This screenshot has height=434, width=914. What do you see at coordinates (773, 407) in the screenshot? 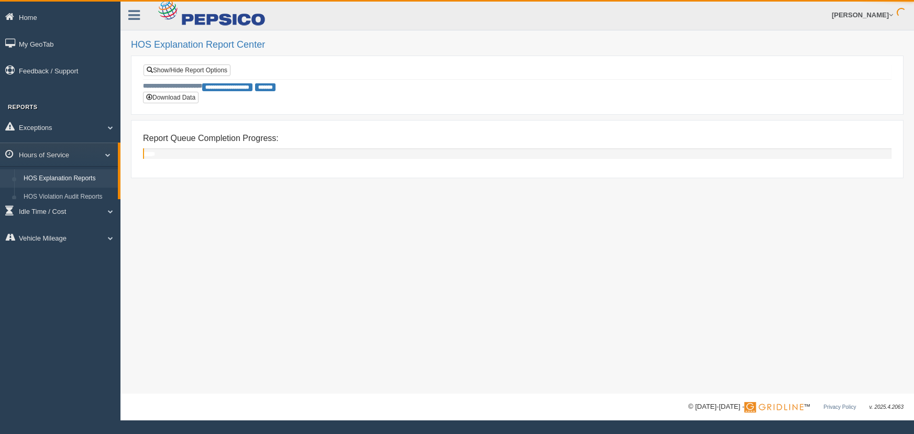
I see `img: Gridline` at bounding box center [773, 407].